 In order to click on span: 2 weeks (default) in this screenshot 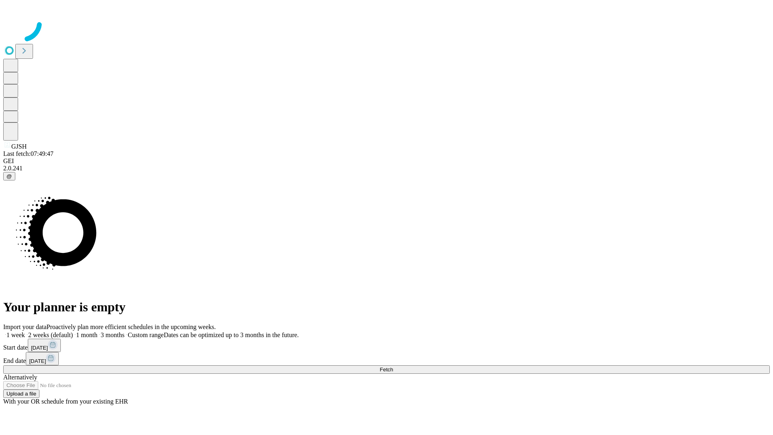, I will do `click(50, 334)`.